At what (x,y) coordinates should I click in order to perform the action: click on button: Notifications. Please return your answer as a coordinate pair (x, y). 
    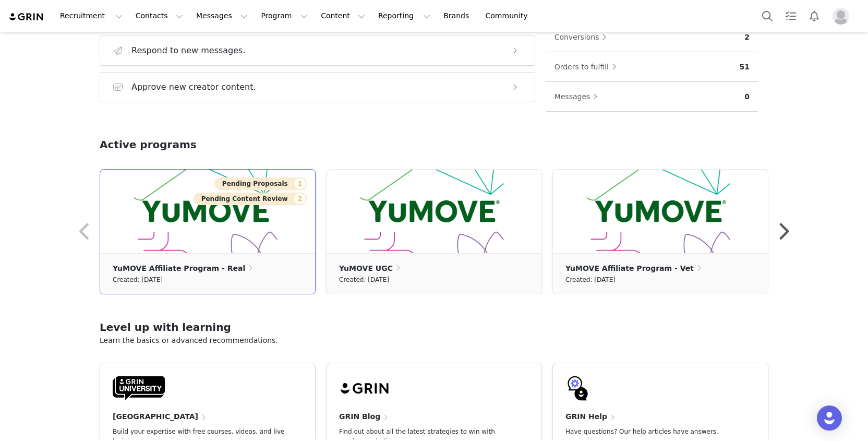
    Looking at the image, I should click on (814, 16).